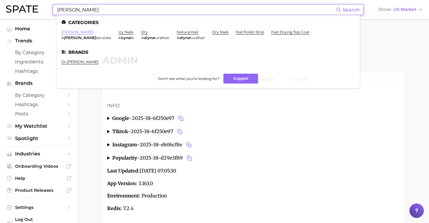 This screenshot has width=429, height=223. What do you see at coordinates (166, 158) in the screenshot?
I see `span: 2025-38-d29e3f89` at bounding box center [166, 158].